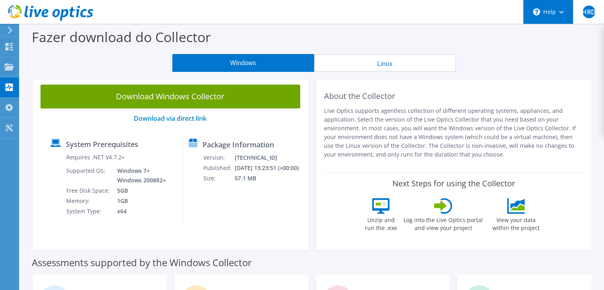 This screenshot has height=290, width=604. Describe the element at coordinates (139, 175) in the screenshot. I see `td: Windows 7+ Windows 2008R2+` at that location.